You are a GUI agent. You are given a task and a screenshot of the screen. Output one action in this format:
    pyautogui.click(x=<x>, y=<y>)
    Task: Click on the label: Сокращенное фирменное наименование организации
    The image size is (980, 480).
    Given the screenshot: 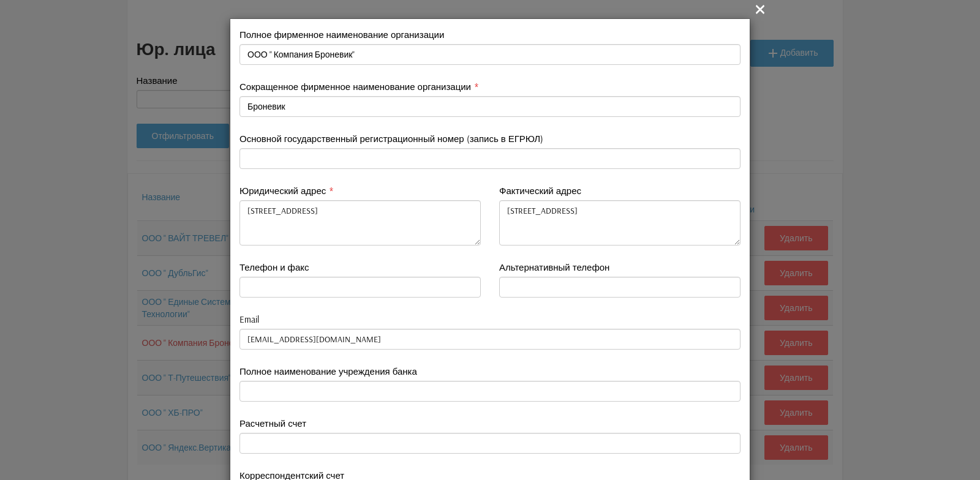 What is the action you would take?
    pyautogui.click(x=355, y=87)
    